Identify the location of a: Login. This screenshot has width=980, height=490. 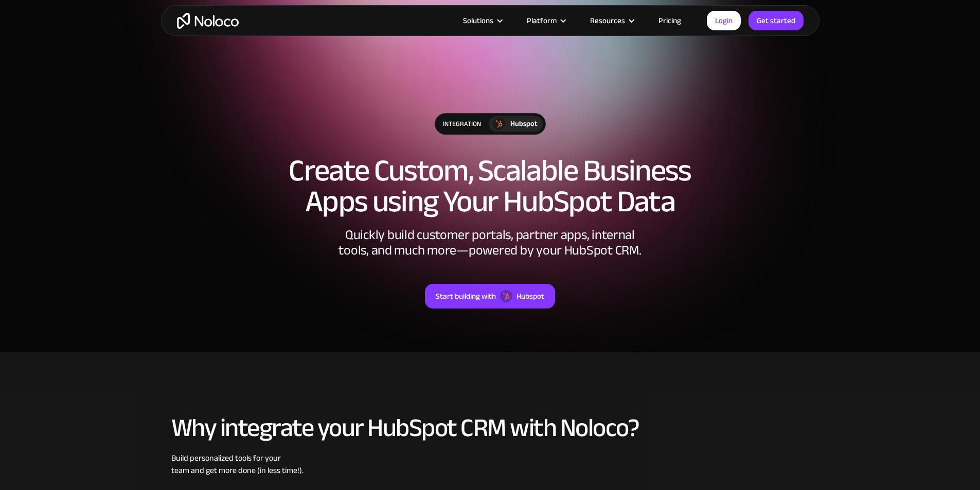
(724, 20).